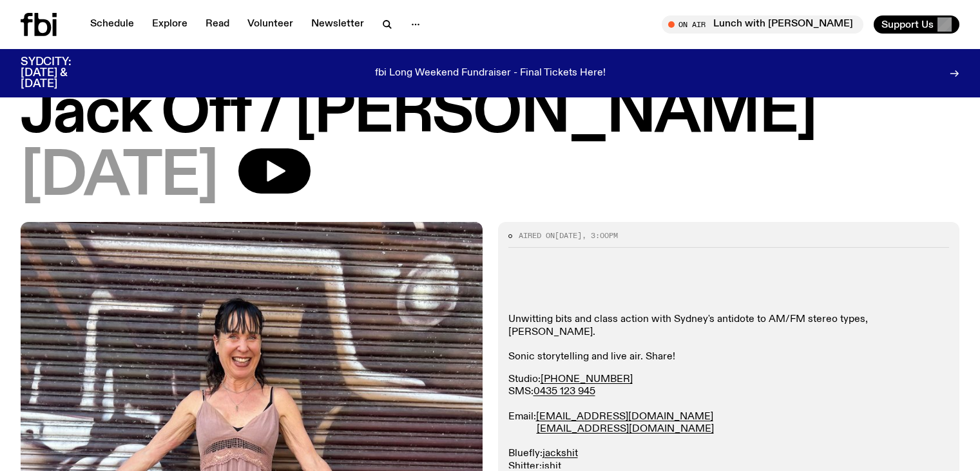  What do you see at coordinates (217, 25) in the screenshot?
I see `a: Read` at bounding box center [217, 25].